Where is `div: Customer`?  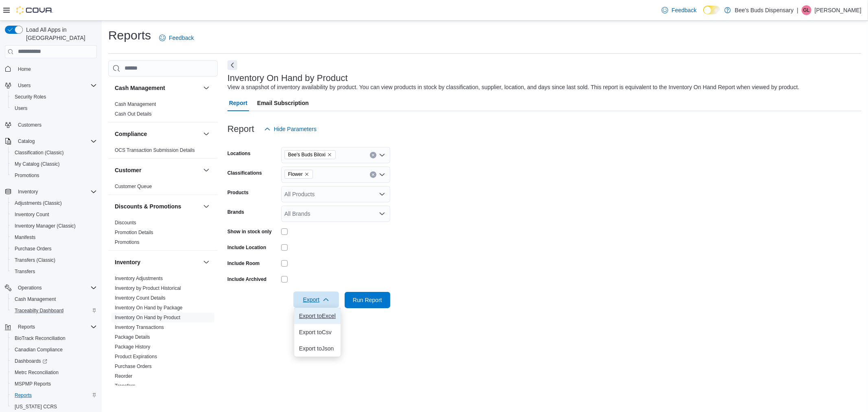
div: Customer is located at coordinates (163, 188).